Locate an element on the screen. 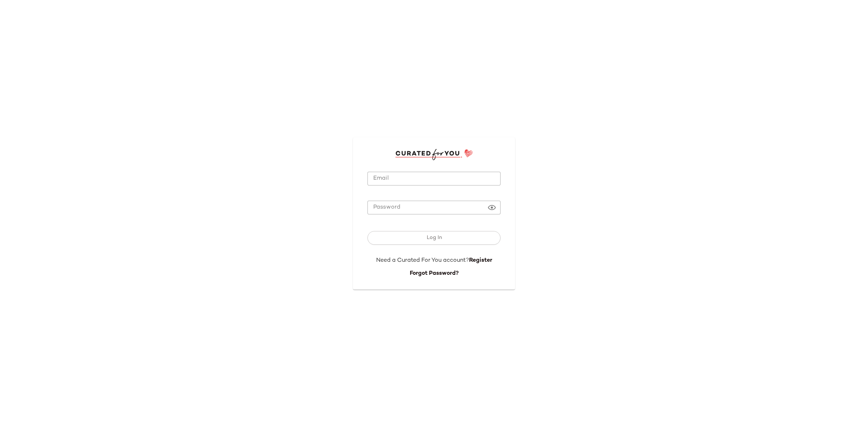 This screenshot has height=427, width=868. span: Log In is located at coordinates (434, 238).